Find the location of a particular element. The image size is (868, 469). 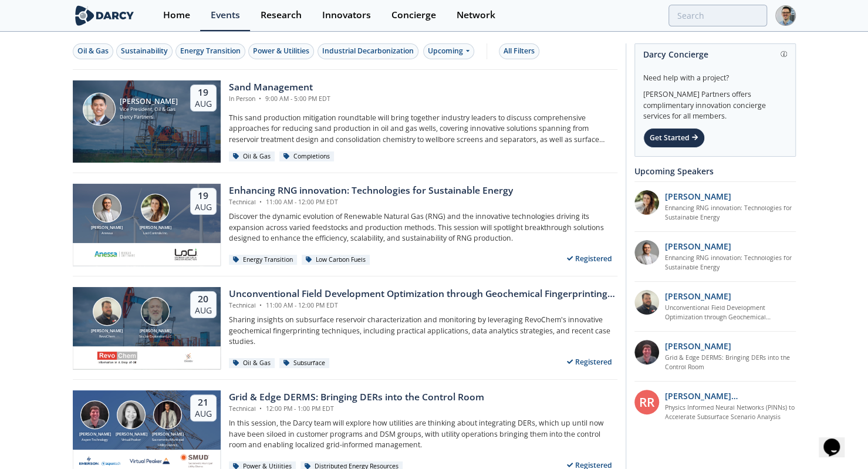

img: virtual-peaker.com.png is located at coordinates (150, 461).